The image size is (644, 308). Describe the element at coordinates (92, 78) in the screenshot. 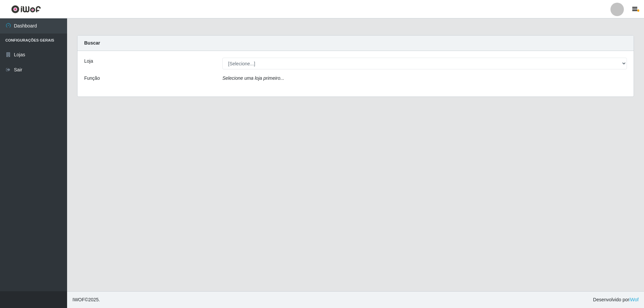

I see `label: Função` at that location.